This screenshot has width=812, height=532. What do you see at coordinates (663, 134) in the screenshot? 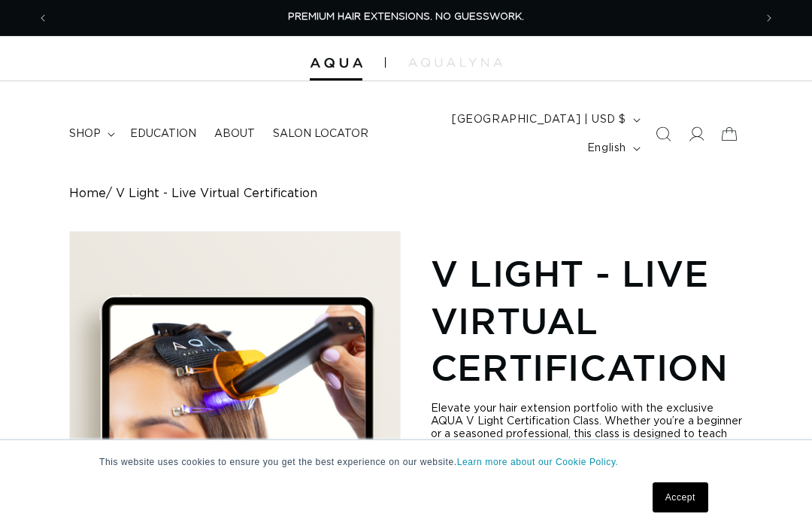
I see `summary: Search` at bounding box center [663, 134].